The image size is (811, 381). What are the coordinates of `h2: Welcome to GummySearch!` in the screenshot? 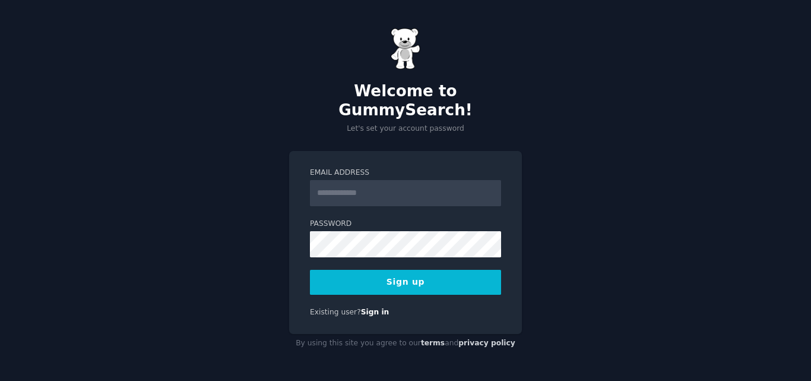 It's located at (406, 100).